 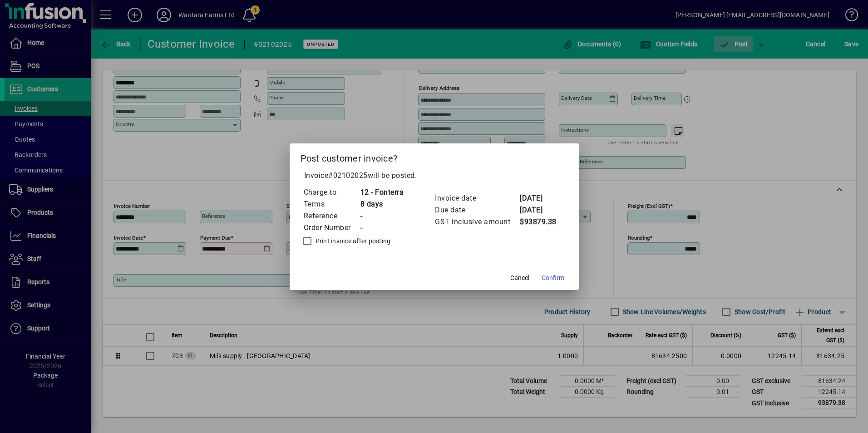 What do you see at coordinates (331, 193) in the screenshot?
I see `td: Charge to` at bounding box center [331, 193].